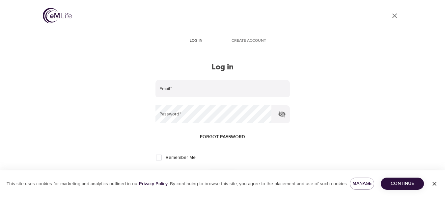  Describe the element at coordinates (249, 41) in the screenshot. I see `span: Create account` at that location.